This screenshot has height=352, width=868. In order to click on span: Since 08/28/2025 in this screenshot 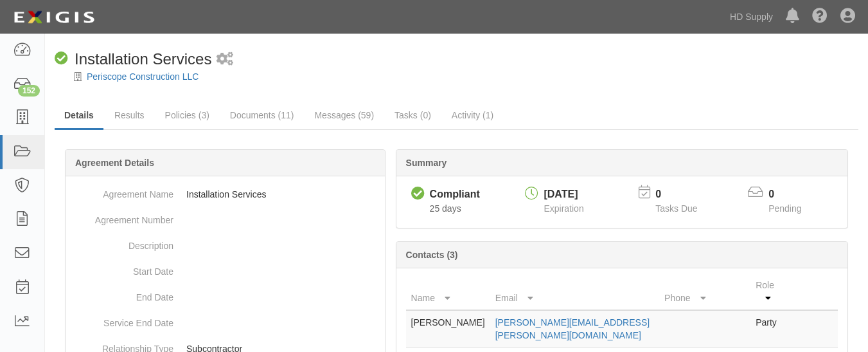, I will do `click(445, 209)`.